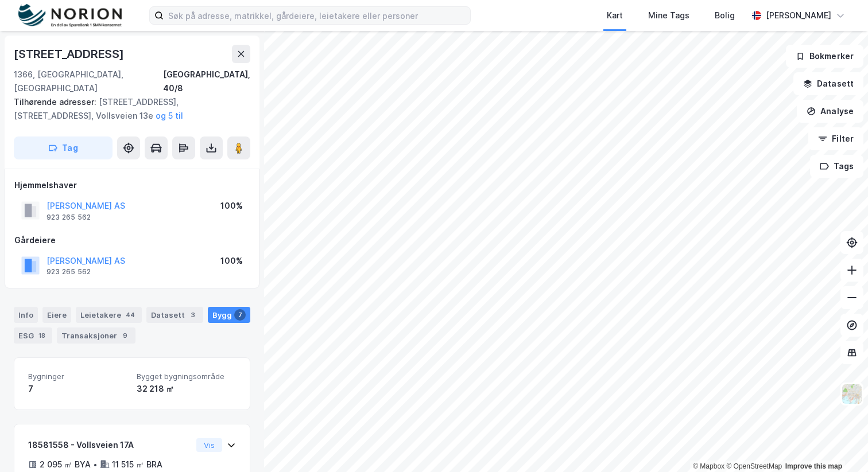 This screenshot has height=472, width=868. I want to click on div: Transaksjoner, so click(96, 336).